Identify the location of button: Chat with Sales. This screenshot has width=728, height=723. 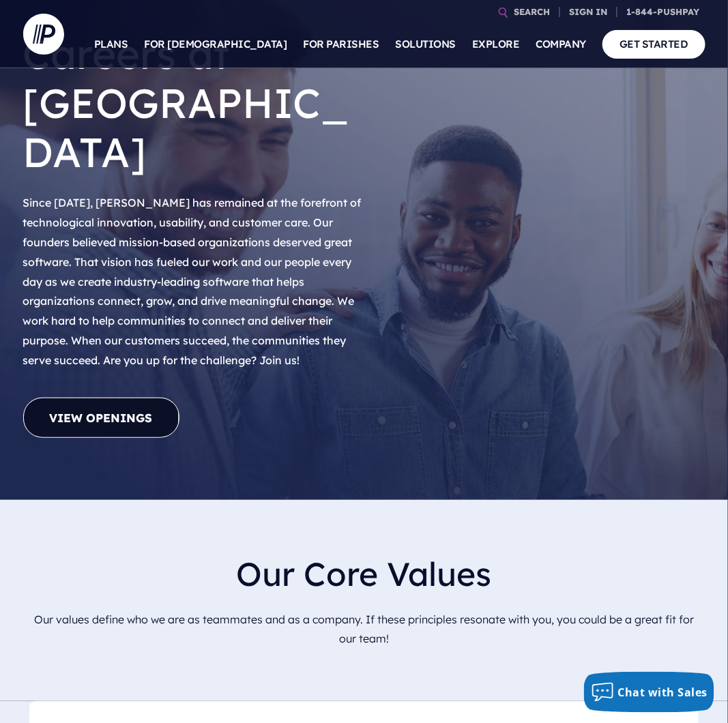
(650, 692).